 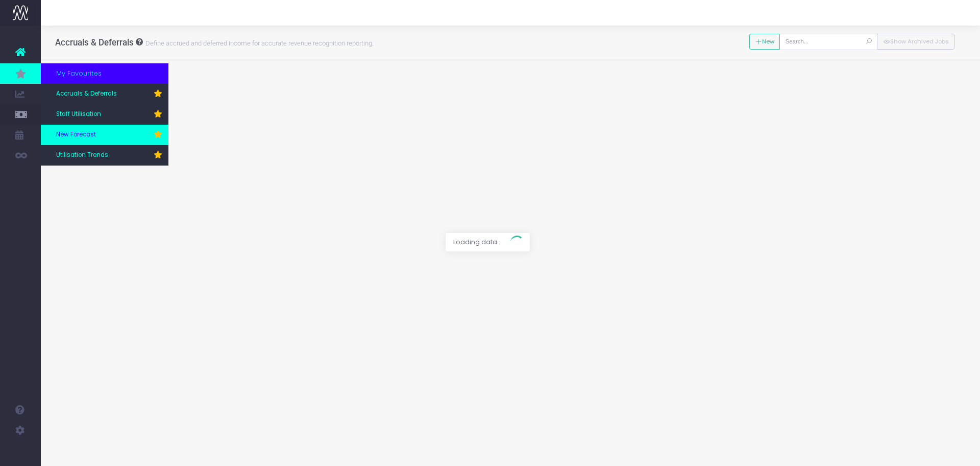 I want to click on span: My Favourites, so click(x=78, y=74).